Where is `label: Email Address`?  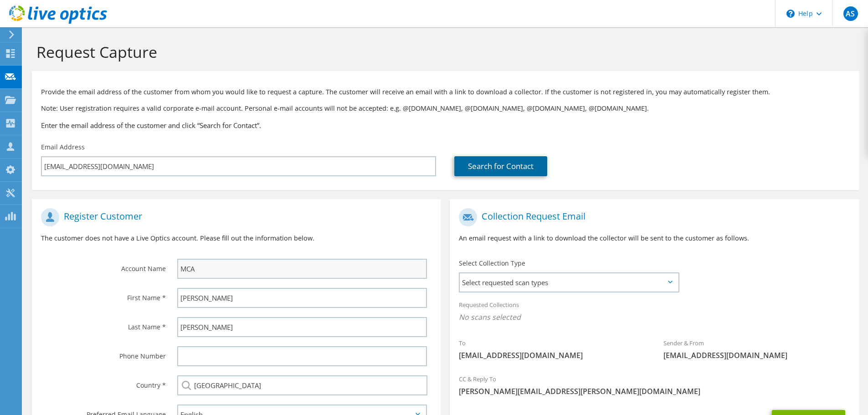
label: Email Address is located at coordinates (63, 147).